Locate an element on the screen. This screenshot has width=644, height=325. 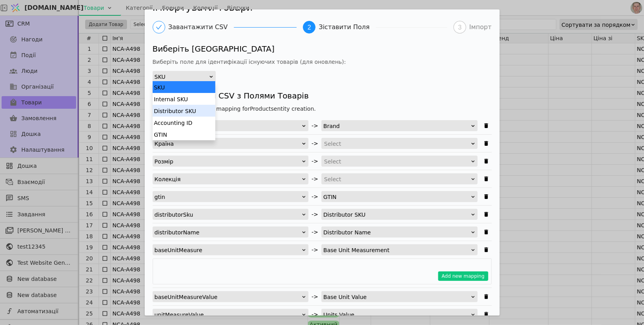
div: Internal SKU is located at coordinates (184, 99).